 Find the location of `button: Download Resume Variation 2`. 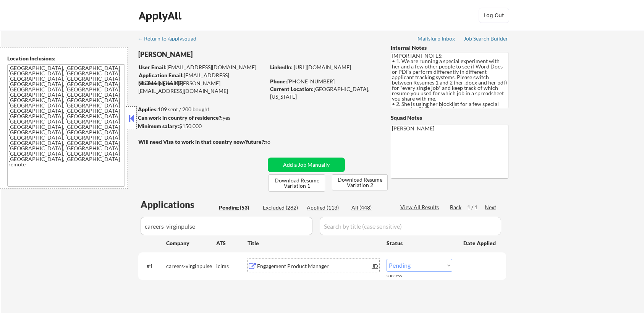

button: Download Resume Variation 2 is located at coordinates (360, 182).